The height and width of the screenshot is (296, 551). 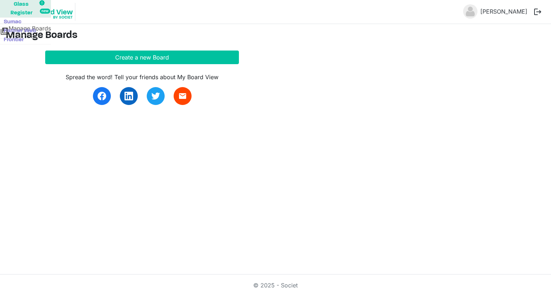 I want to click on img: linkedin.svg, so click(x=129, y=96).